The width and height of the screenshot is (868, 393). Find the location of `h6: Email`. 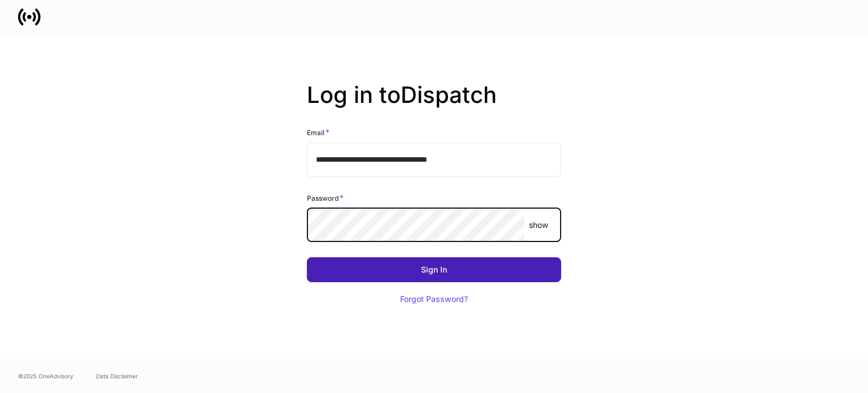

h6: Email is located at coordinates (319, 132).